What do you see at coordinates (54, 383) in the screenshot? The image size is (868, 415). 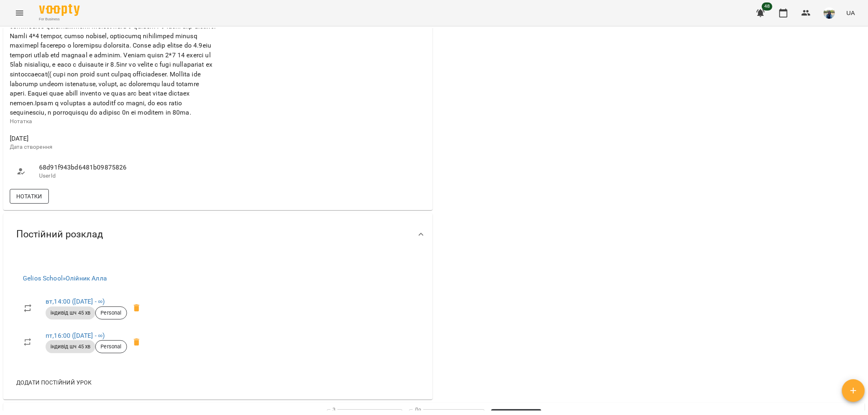 I see `button: Додати постійний урок` at bounding box center [54, 383].